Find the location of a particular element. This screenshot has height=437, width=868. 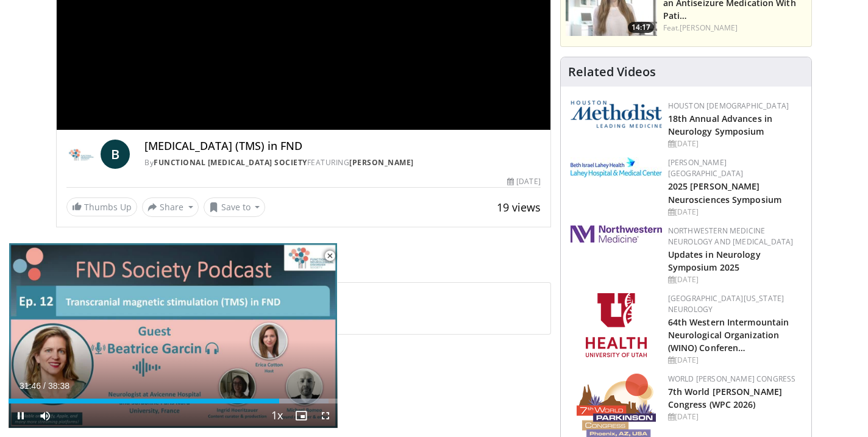

a: B is located at coordinates (115, 154).